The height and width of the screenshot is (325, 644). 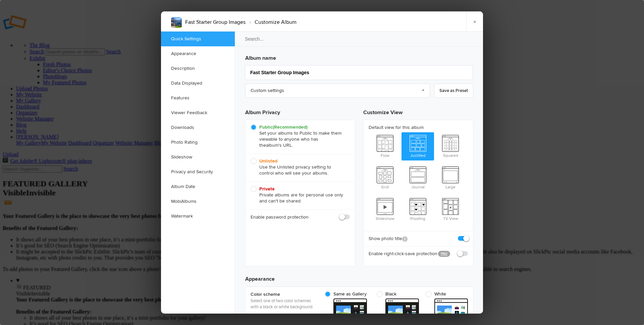 What do you see at coordinates (279, 145) in the screenshot?
I see `span: album's URL.` at bounding box center [279, 145].